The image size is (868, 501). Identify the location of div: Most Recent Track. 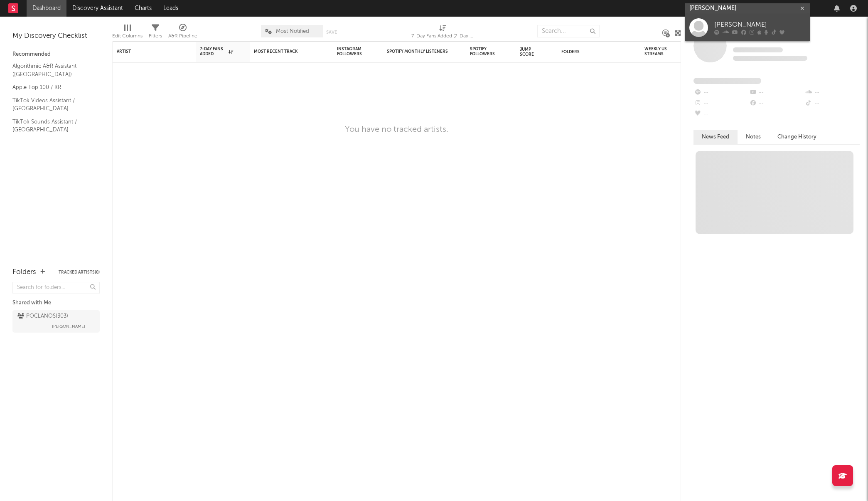
(285, 52).